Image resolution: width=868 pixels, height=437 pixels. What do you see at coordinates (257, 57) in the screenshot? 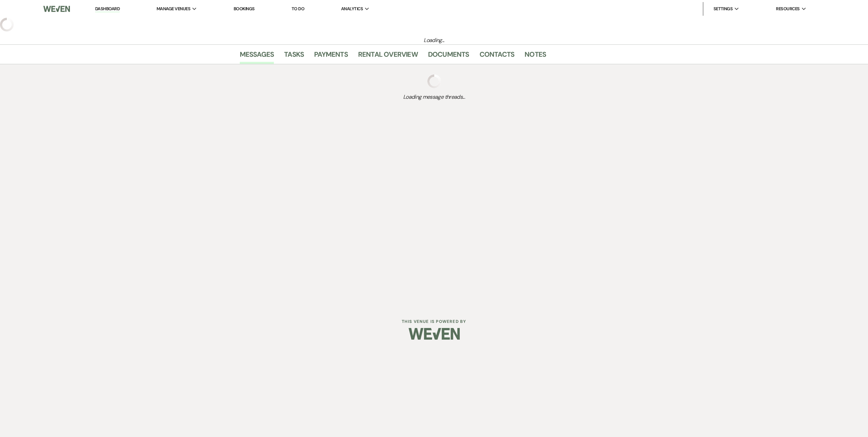
I see `a: Messages` at bounding box center [257, 57].